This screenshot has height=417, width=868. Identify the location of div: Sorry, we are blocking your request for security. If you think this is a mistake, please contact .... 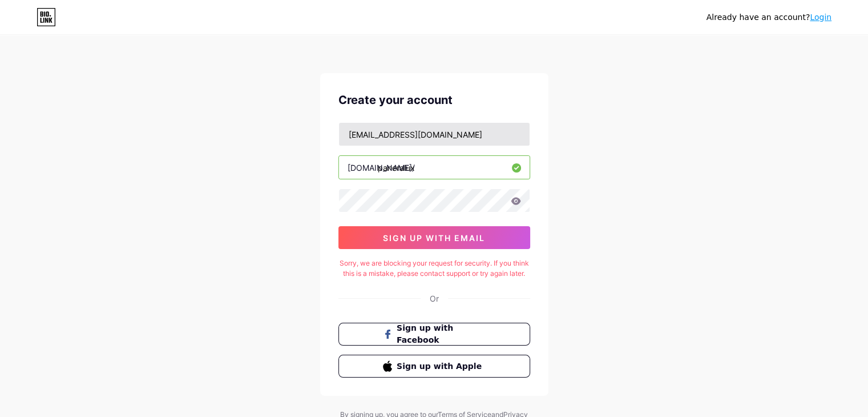
(434, 268).